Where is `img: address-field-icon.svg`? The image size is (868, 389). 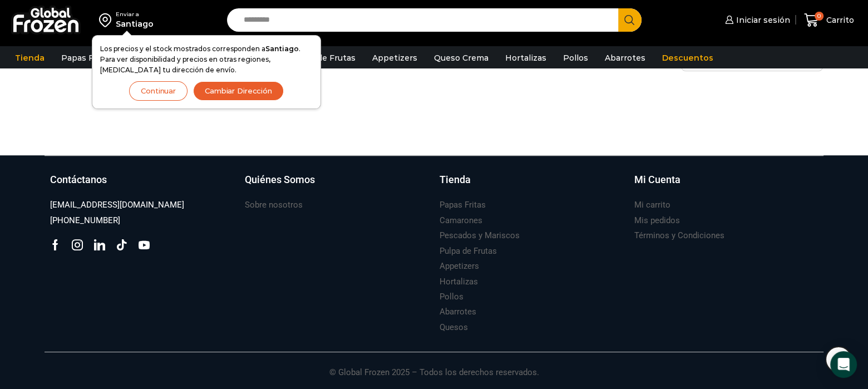 img: address-field-icon.svg is located at coordinates (107, 20).